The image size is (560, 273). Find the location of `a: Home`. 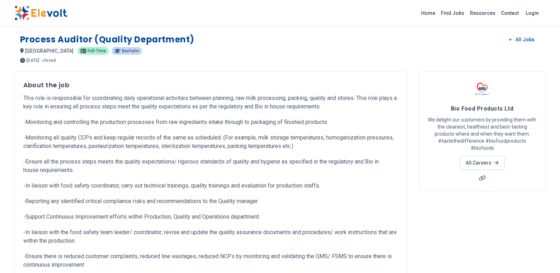

a: Home is located at coordinates (429, 13).